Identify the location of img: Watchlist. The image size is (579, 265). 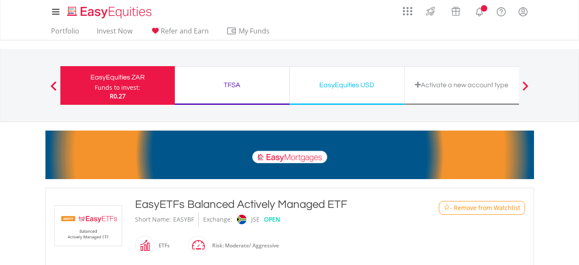
(447, 207).